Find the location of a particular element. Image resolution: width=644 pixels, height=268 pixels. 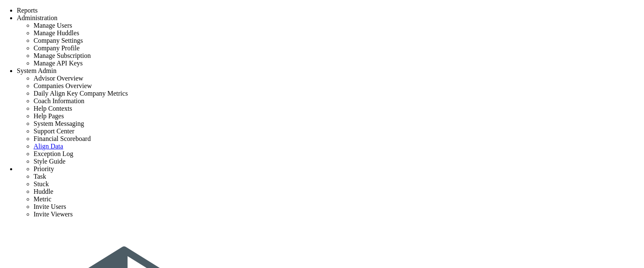

span: Manage API Keys is located at coordinates (58, 63).